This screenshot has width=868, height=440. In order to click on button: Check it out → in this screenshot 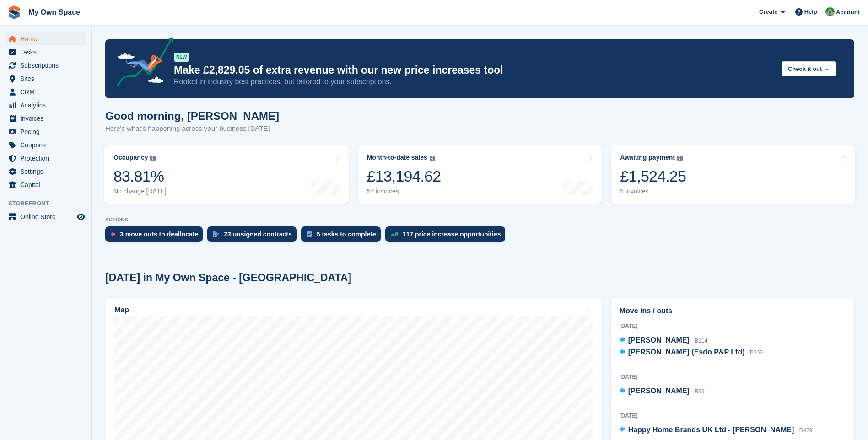, I will do `click(808, 69)`.